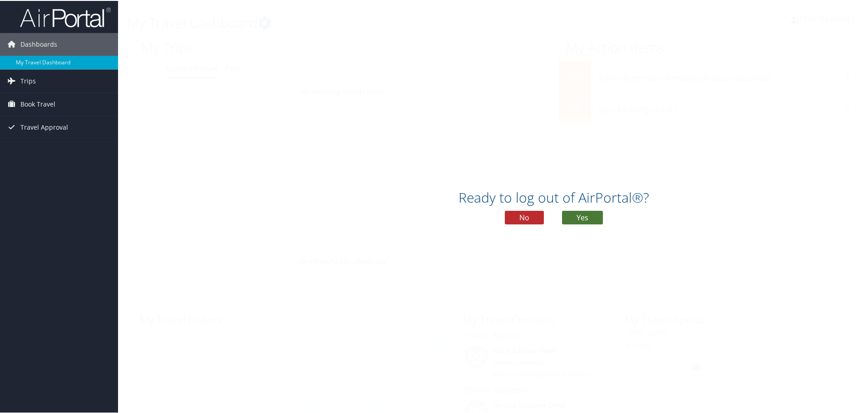 The width and height of the screenshot is (868, 413). I want to click on span: Book Travel, so click(37, 103).